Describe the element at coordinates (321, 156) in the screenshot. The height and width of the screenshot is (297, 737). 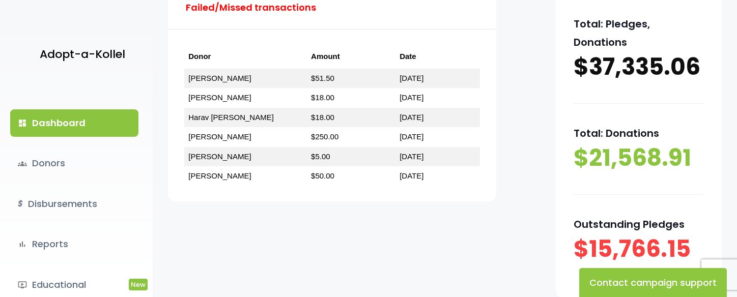
I see `a: $5.00` at that location.